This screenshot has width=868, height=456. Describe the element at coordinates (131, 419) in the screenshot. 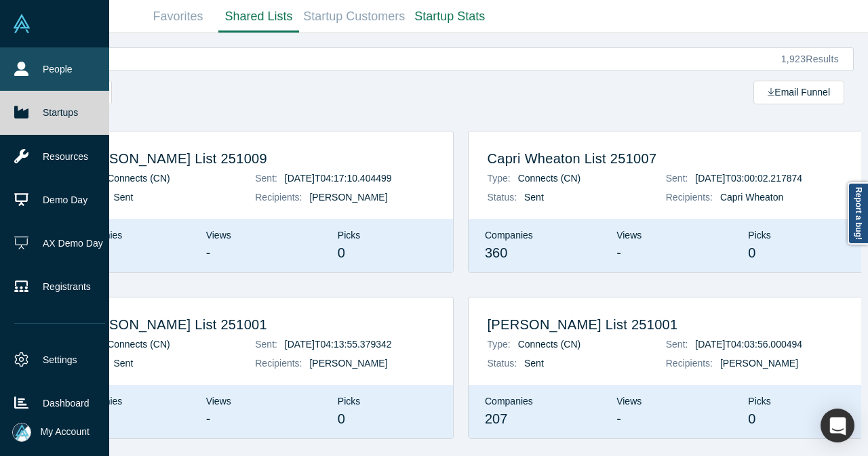

I see `div: 250` at that location.